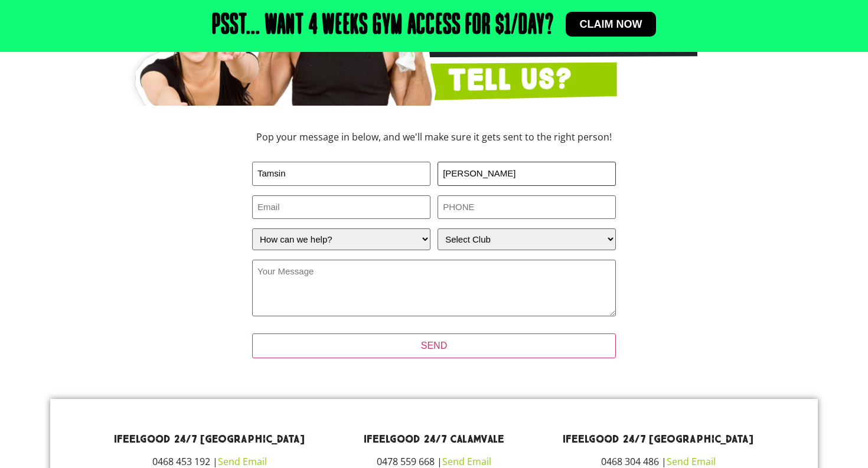 This screenshot has height=468, width=868. What do you see at coordinates (434, 137) in the screenshot?
I see `h3: Pop your message in below, and we'll make sure it gets sent to the right person!` at bounding box center [434, 137].